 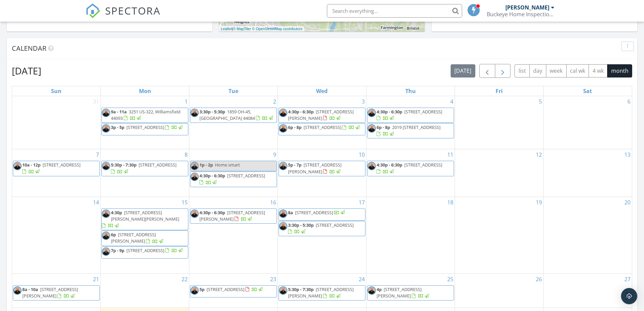 What do you see at coordinates (294, 127) in the screenshot?
I see `span: 6p - 8p` at bounding box center [294, 127].